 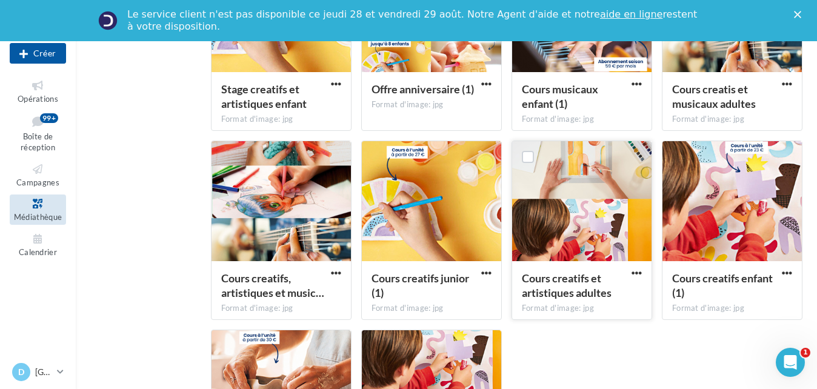 What do you see at coordinates (49, 118) in the screenshot?
I see `div: 99+` at bounding box center [49, 118].